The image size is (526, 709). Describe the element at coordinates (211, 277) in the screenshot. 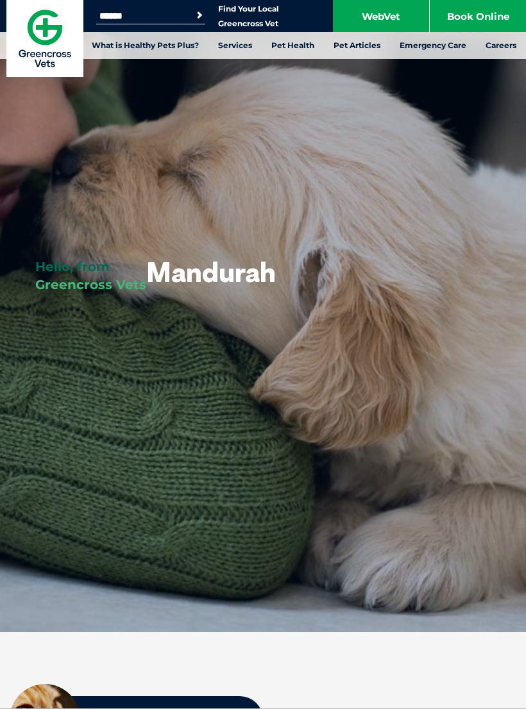

I see `h1: Mandurah` at that location.